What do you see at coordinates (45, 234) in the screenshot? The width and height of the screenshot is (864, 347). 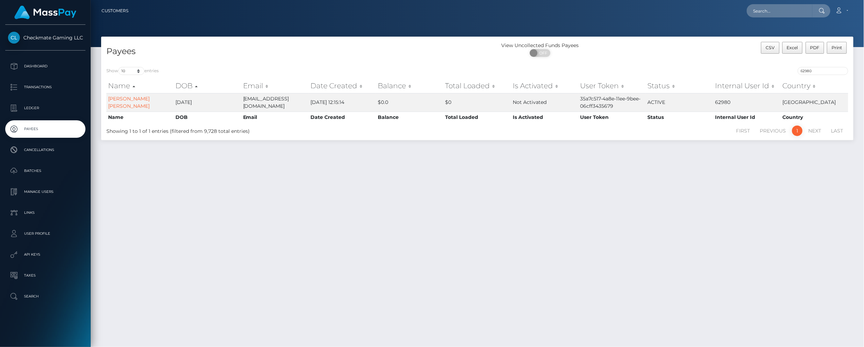 I see `a: User Profile` at bounding box center [45, 234].